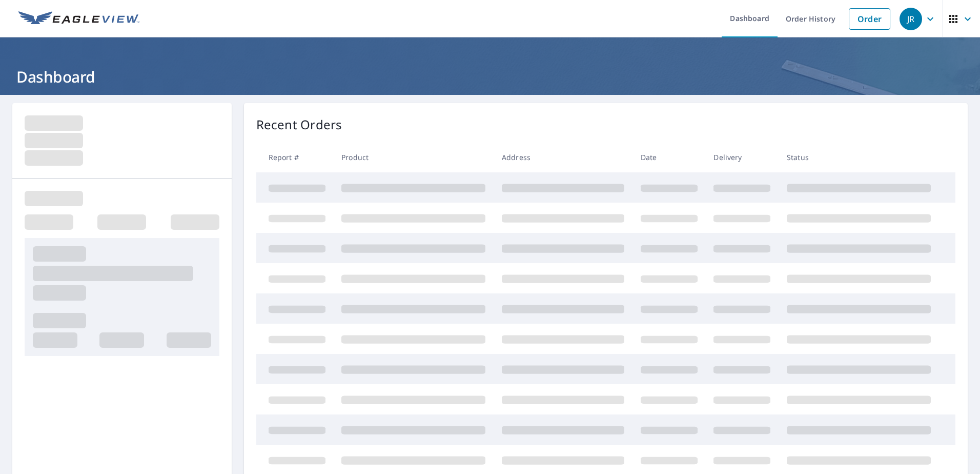 This screenshot has height=474, width=980. What do you see at coordinates (858, 157) in the screenshot?
I see `th: Status` at bounding box center [858, 157].